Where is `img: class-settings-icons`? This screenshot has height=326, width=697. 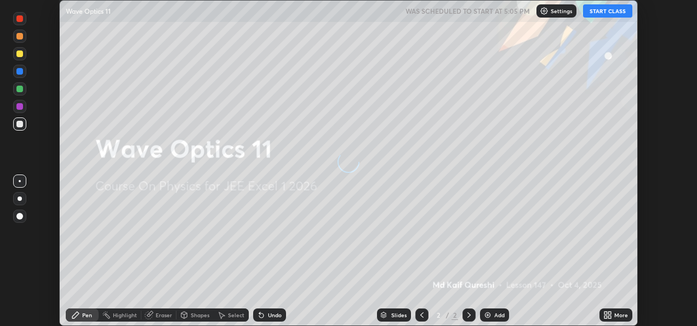
img: class-settings-icons is located at coordinates (544, 11).